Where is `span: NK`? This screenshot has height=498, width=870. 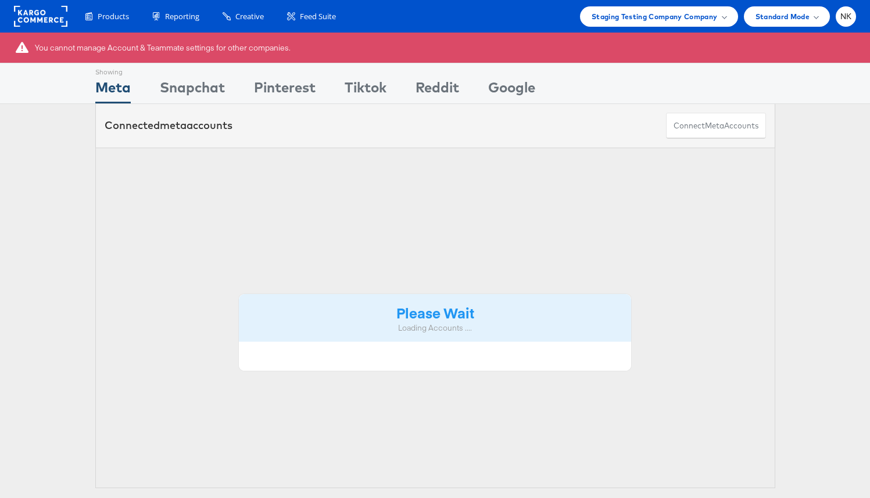 span: NK is located at coordinates (846, 16).